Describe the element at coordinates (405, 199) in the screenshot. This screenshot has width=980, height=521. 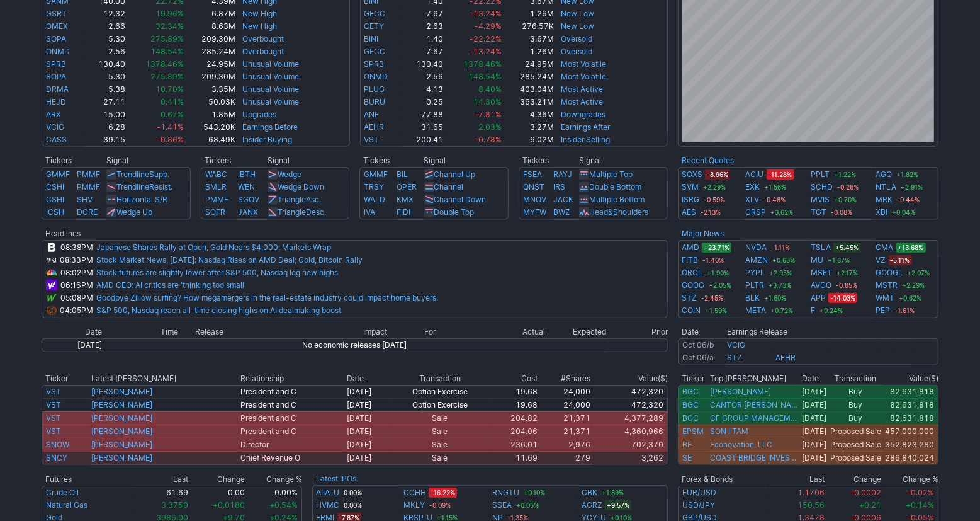
I see `a: KMX` at that location.